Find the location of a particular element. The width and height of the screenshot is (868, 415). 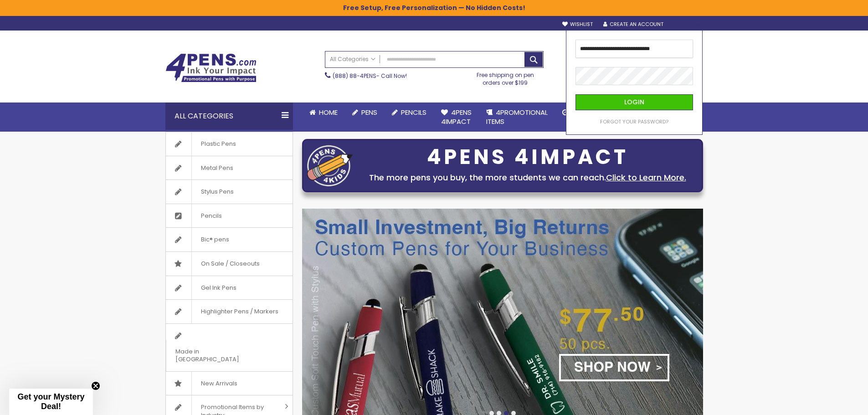

button: Close teaser is located at coordinates (96, 386).